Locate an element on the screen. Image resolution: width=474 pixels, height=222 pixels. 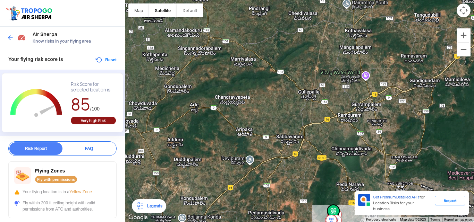
div: Fly within 200 ft ceiling height with valid permissions from ATC and authorities. is located at coordinates (62, 206).